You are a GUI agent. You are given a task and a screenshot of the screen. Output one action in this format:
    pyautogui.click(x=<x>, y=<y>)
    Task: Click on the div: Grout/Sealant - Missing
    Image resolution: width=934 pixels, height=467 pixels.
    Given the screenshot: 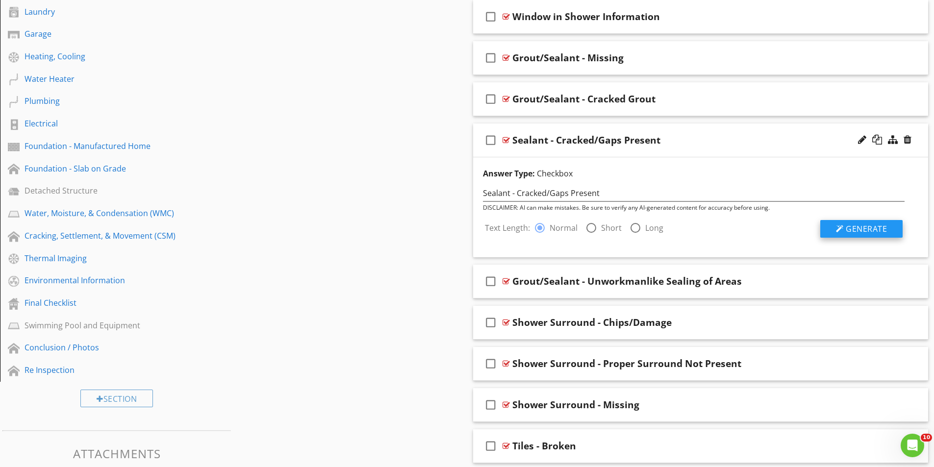 What is the action you would take?
    pyautogui.click(x=568, y=58)
    